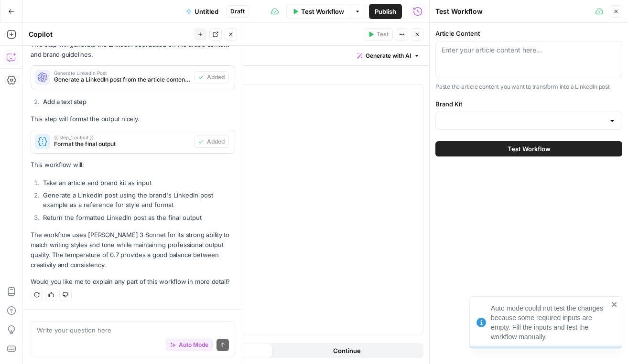 The image size is (628, 364). I want to click on span: Untitled, so click(207, 11).